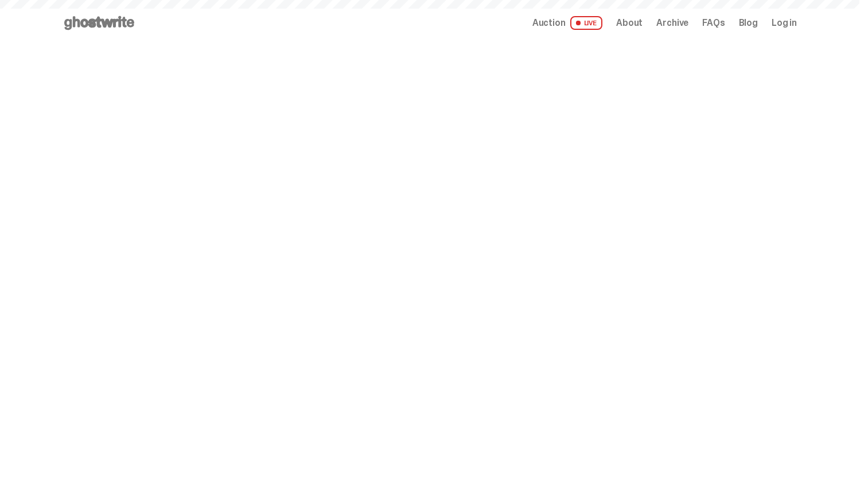 The height and width of the screenshot is (479, 868). I want to click on a: Blog, so click(748, 23).